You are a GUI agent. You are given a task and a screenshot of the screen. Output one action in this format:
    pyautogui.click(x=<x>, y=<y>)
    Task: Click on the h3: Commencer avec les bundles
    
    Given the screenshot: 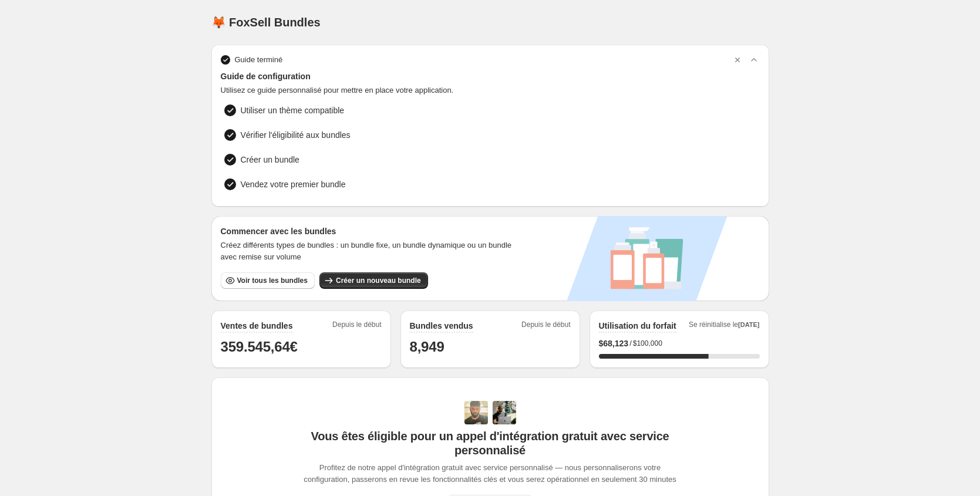 What is the action you would take?
    pyautogui.click(x=374, y=231)
    